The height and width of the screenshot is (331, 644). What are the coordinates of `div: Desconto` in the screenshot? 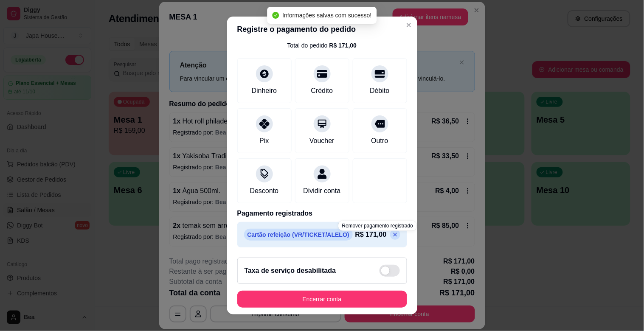 It's located at (265, 191).